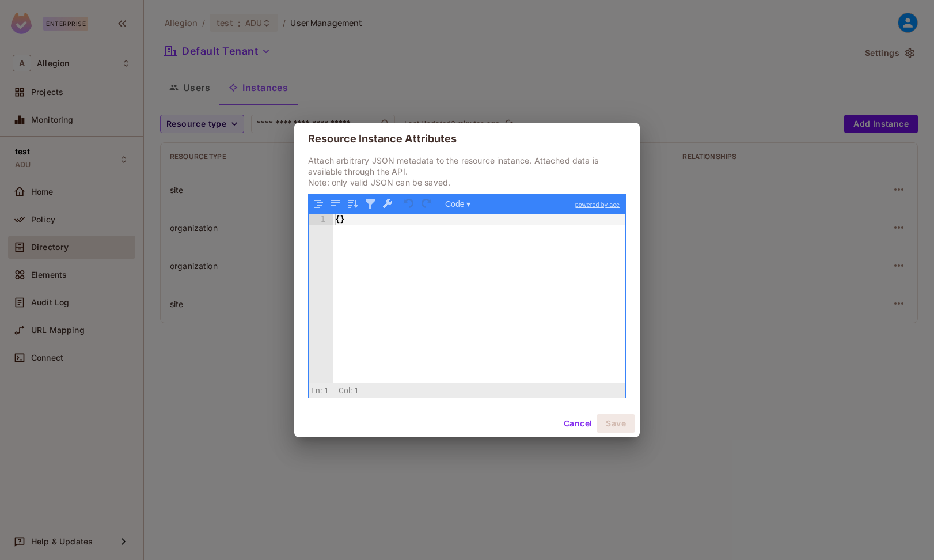  Describe the element at coordinates (336, 204) in the screenshot. I see `button: Compact JSON data, remove all whitespaces (Ctrl+Shift+I)` at that location.